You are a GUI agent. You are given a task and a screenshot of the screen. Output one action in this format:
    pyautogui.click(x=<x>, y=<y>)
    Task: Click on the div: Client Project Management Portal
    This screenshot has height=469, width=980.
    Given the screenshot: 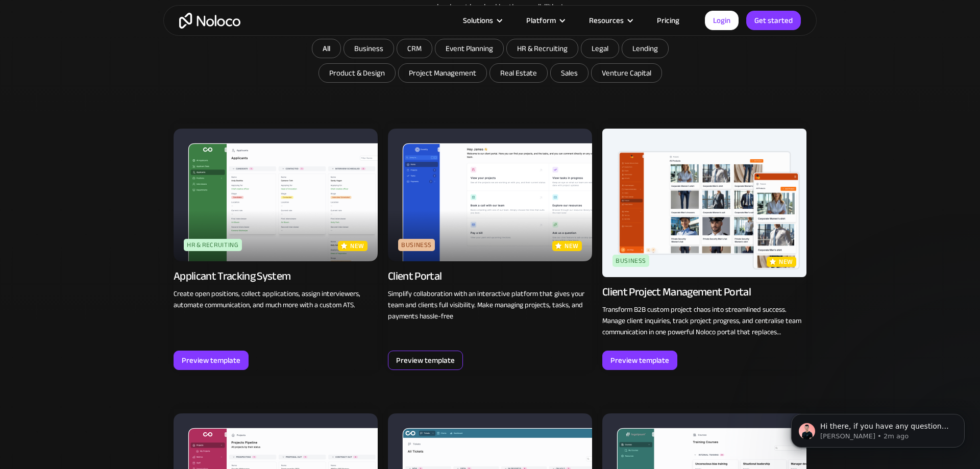 What is the action you would take?
    pyautogui.click(x=676, y=292)
    